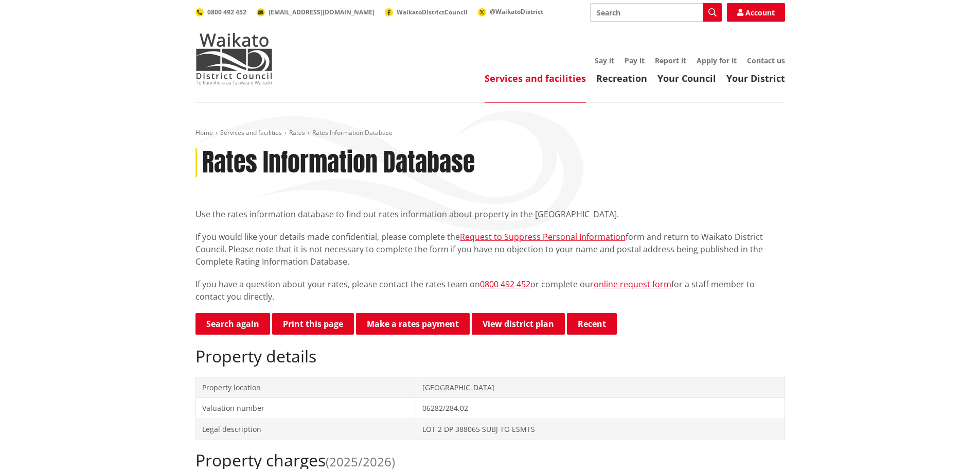 The image size is (980, 469). I want to click on a: Search again, so click(232, 323).